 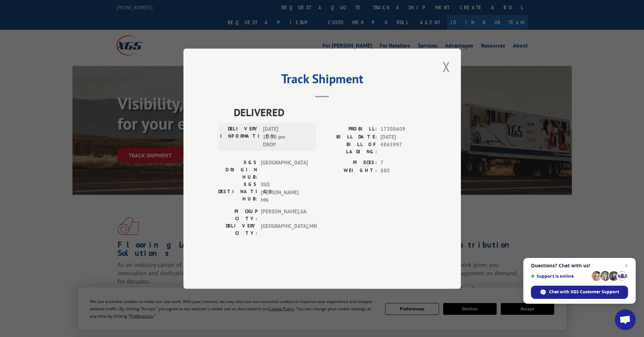 What do you see at coordinates (329, 112) in the screenshot?
I see `span: DELIVERED` at bounding box center [329, 112].